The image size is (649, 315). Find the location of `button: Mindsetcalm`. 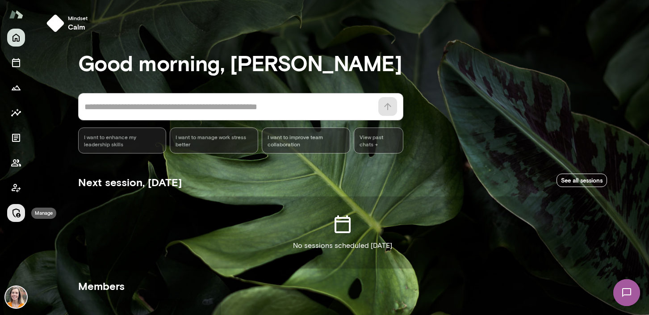

button: Mindsetcalm is located at coordinates (69, 23).